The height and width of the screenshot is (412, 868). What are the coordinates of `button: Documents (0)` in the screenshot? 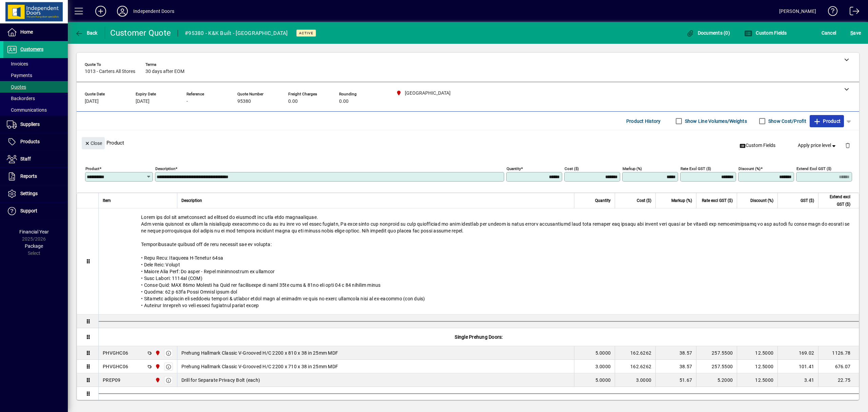 It's located at (708, 33).